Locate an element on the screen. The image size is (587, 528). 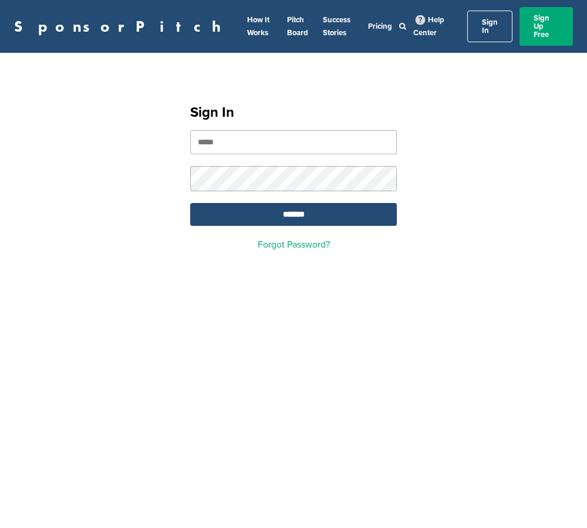
a: SponsorPitch is located at coordinates (121, 26).